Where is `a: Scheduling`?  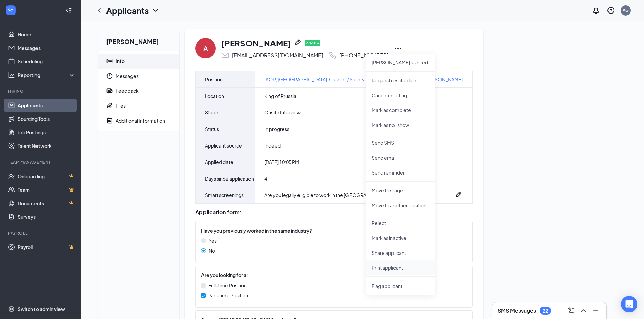 a: Scheduling is located at coordinates (46, 62).